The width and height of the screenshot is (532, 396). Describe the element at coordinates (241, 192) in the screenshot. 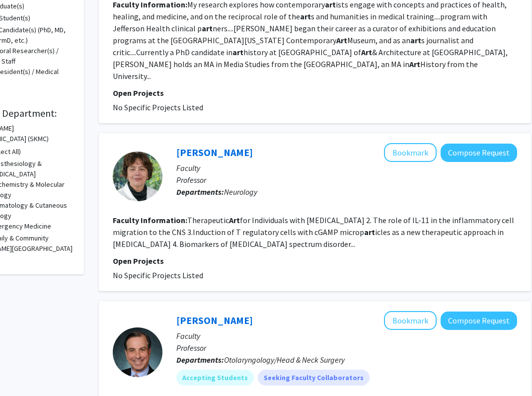

I see `span: Neurology` at that location.